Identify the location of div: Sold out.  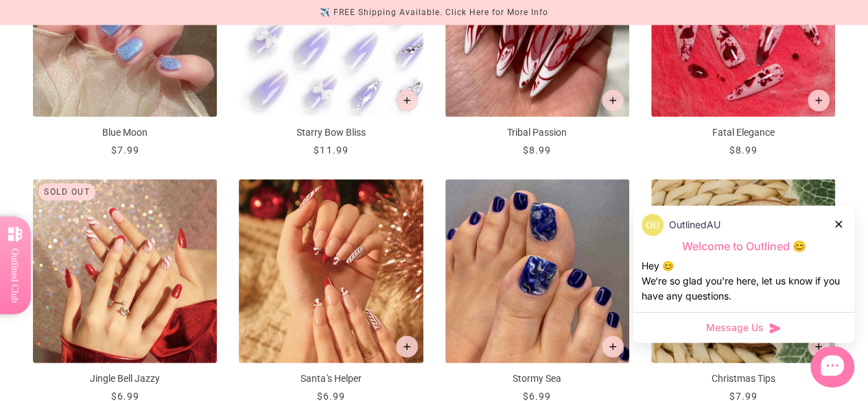
(66, 192).